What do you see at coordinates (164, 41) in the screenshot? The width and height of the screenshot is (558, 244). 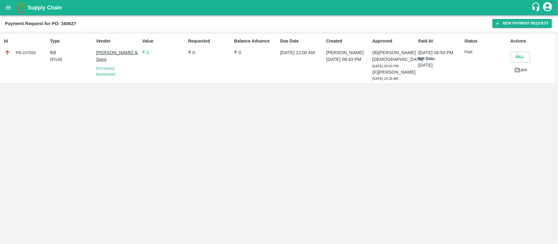 I see `p: Value` at bounding box center [164, 41].